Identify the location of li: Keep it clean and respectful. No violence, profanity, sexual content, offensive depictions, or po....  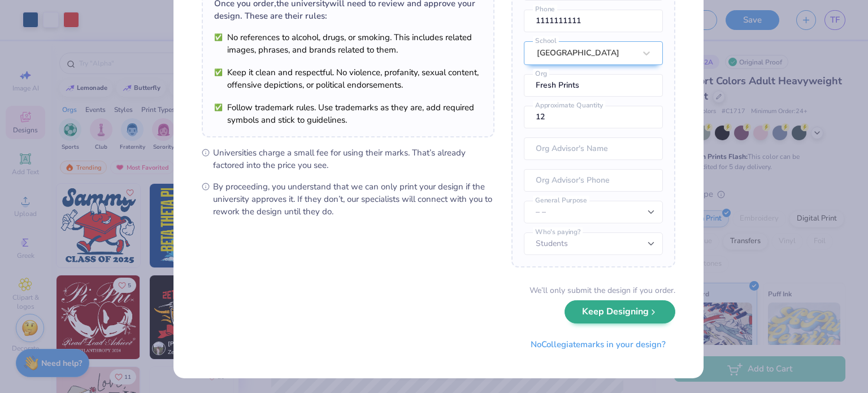
(348, 79).